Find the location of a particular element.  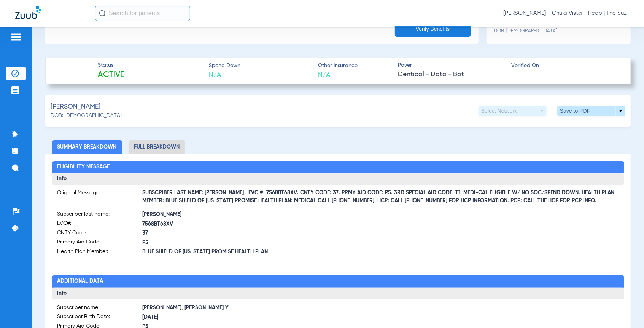

img: hamburger-icon is located at coordinates (16, 37).